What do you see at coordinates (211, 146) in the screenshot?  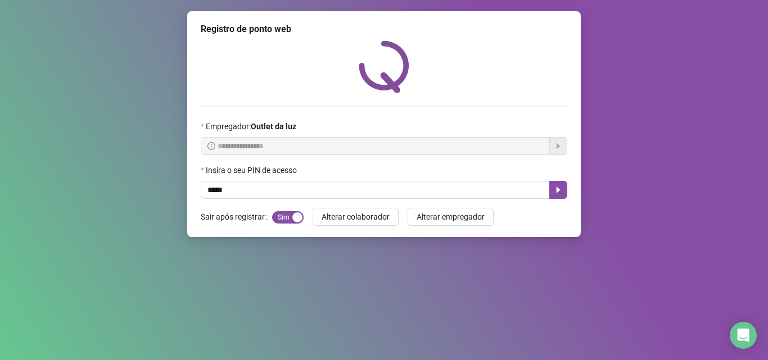 I see `span: info-circle` at bounding box center [211, 146].